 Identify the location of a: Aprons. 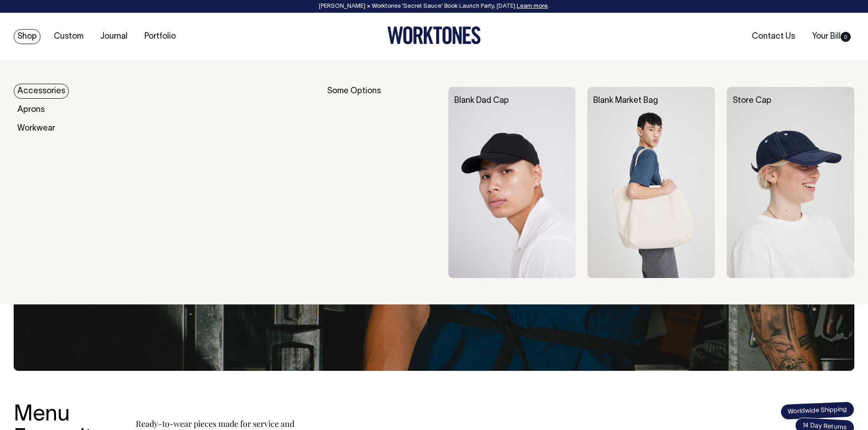
(31, 110).